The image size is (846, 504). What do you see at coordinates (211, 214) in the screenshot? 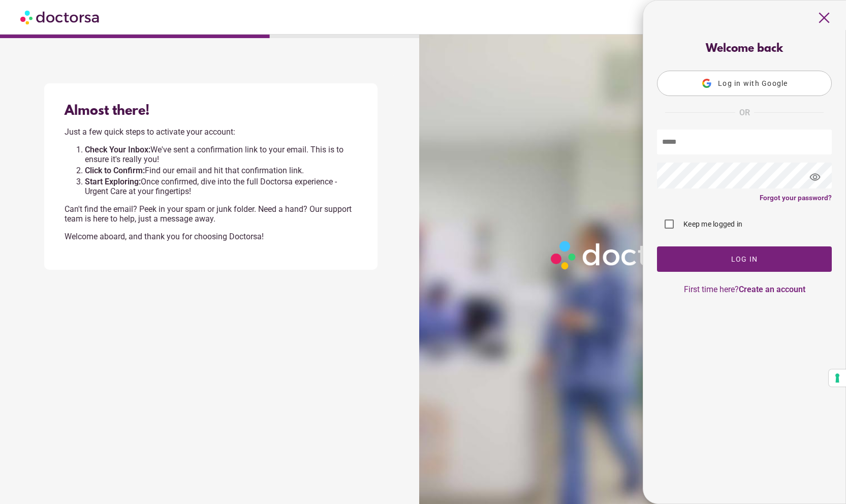
I see `p: Can't find the email? Peek in your spam or junk folder. Need a hand? Our support team is here to ...` at bounding box center [211, 214].